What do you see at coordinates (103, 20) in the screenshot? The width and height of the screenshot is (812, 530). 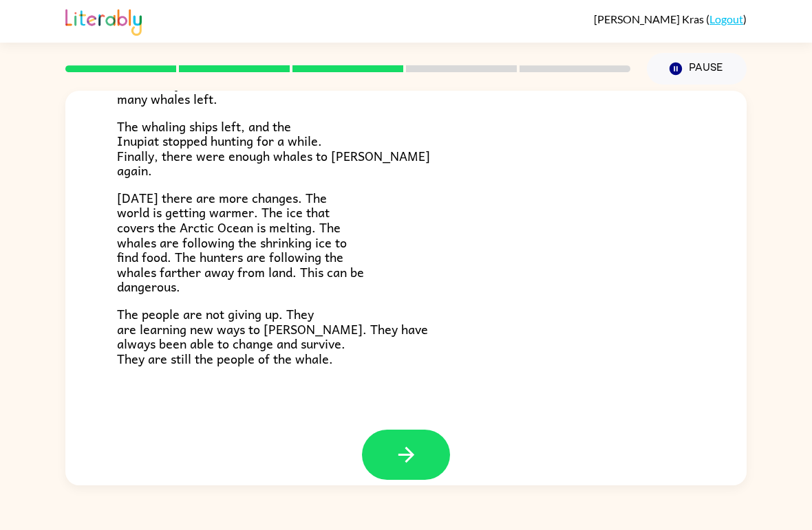 I see `img: Literably` at bounding box center [103, 20].